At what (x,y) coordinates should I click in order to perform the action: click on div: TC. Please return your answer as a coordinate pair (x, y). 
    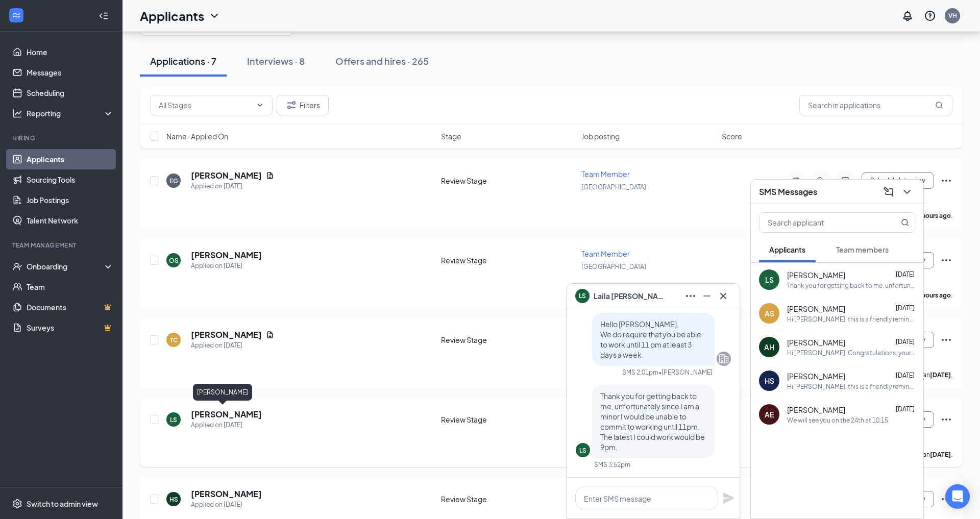
    Looking at the image, I should click on (173, 340).